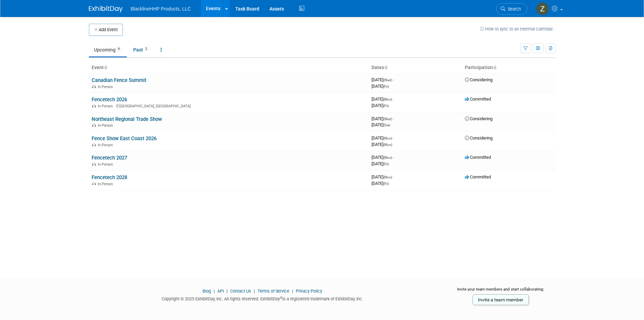  Describe the element at coordinates (105, 68) in the screenshot. I see `a: Sort by Event Name` at that location.